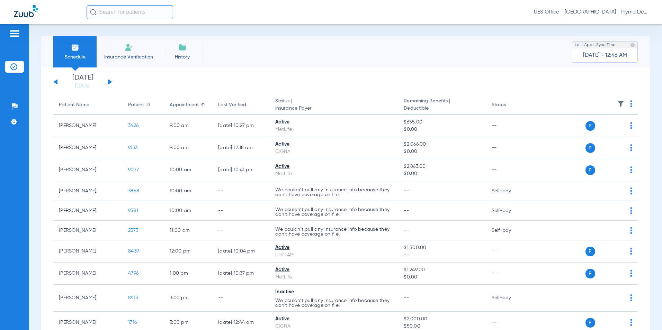  I want to click on span: 3858, so click(134, 191).